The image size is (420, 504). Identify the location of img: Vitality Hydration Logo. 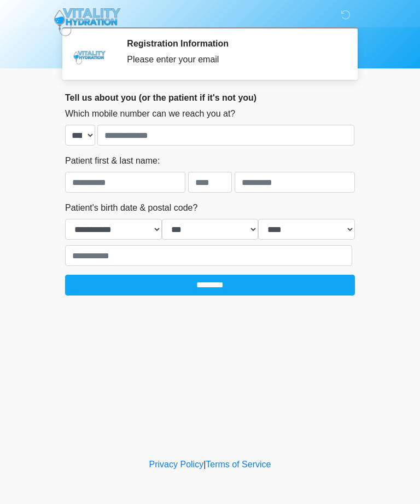
(87, 22).